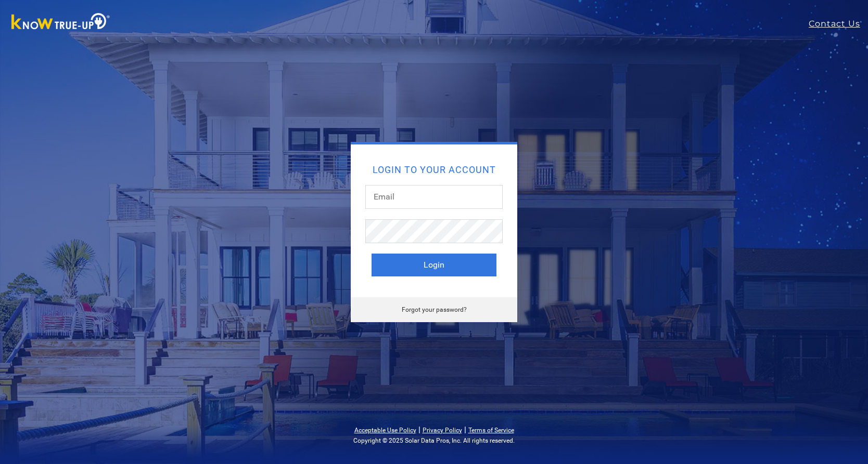  Describe the element at coordinates (491, 430) in the screenshot. I see `a: Terms of Service` at that location.